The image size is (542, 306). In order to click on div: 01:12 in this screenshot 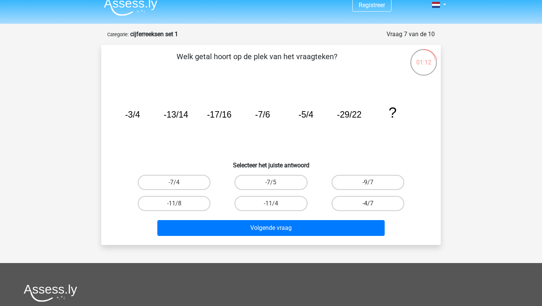, I will do `click(424, 58)`.